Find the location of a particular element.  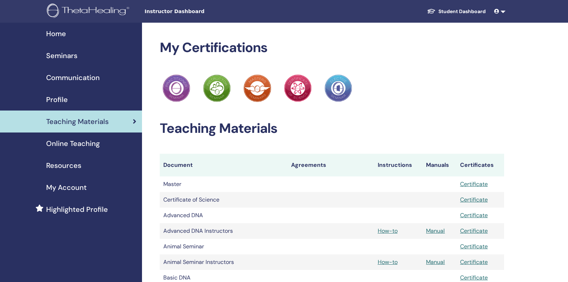

td: Advanced DNA Instructors is located at coordinates (224, 231).